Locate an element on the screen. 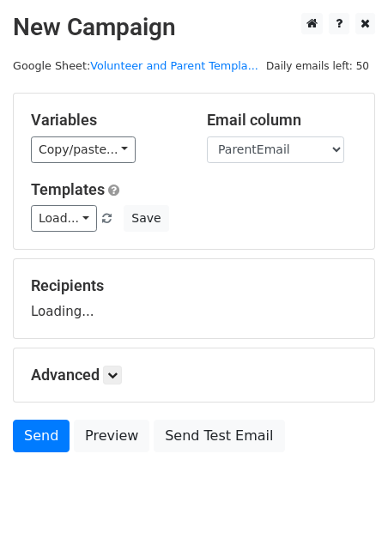 This screenshot has height=557, width=388. a: Send Test Email is located at coordinates (219, 436).